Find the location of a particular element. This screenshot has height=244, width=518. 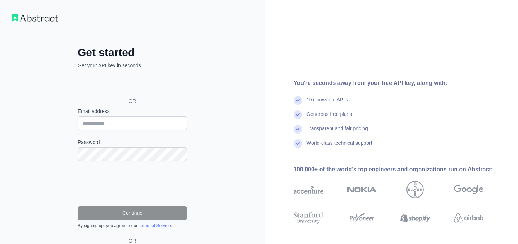

img: shopify is located at coordinates (415, 218).